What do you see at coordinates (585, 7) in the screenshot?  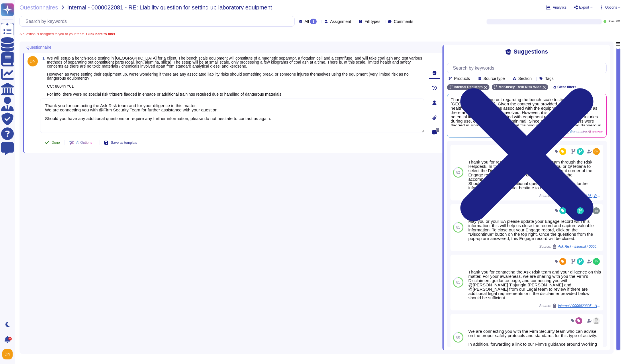 I see `span: Export` at bounding box center [585, 7].